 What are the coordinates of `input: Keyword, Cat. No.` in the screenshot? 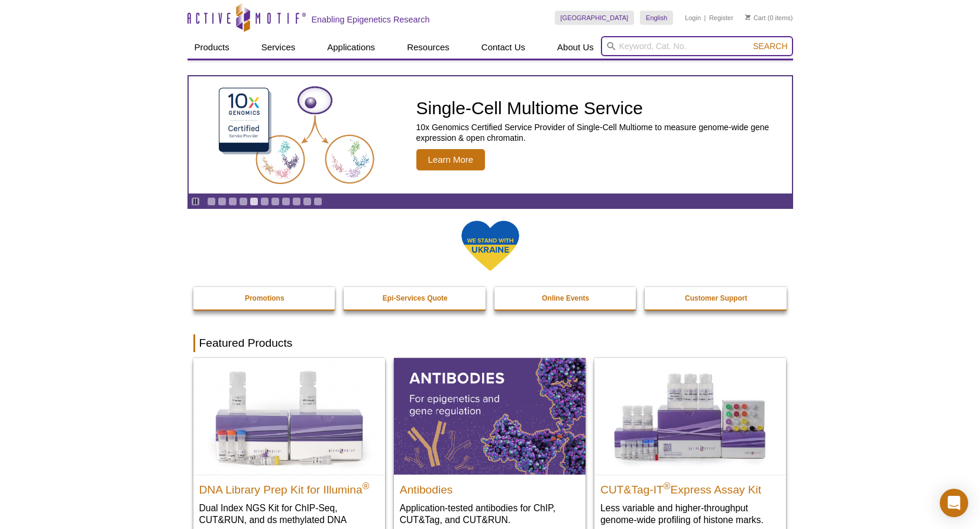 It's located at (696, 46).